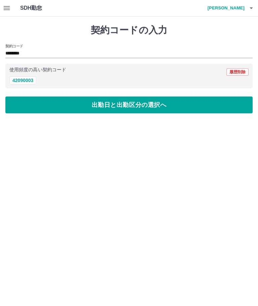 This screenshot has width=258, height=306. What do you see at coordinates (129, 105) in the screenshot?
I see `button: 出勤日と出勤区分の選択へ` at bounding box center [129, 105].